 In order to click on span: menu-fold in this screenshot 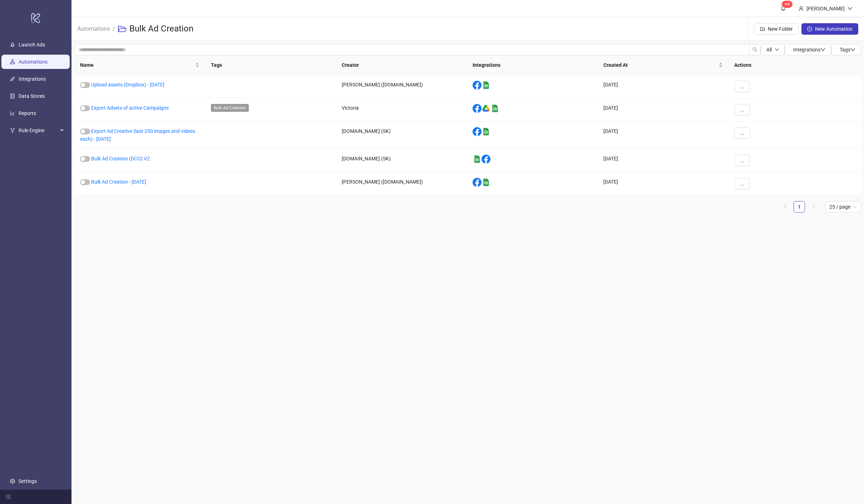, I will do `click(8, 497)`.